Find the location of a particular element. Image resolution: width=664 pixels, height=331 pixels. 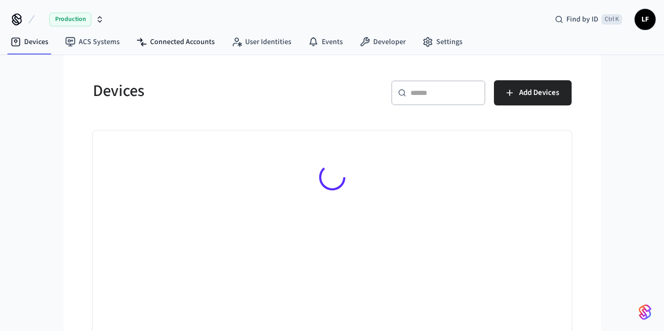

img: SeamLogoGradient.69752ec5.svg is located at coordinates (645, 312).